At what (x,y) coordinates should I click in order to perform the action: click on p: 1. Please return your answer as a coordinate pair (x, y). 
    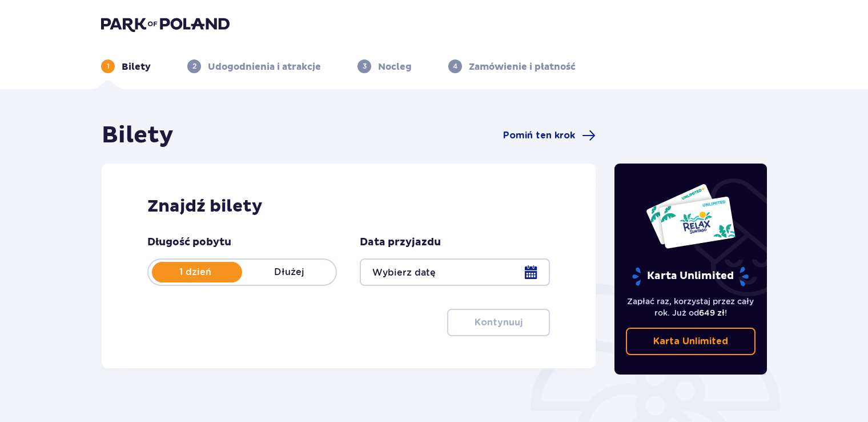
    Looking at the image, I should click on (108, 66).